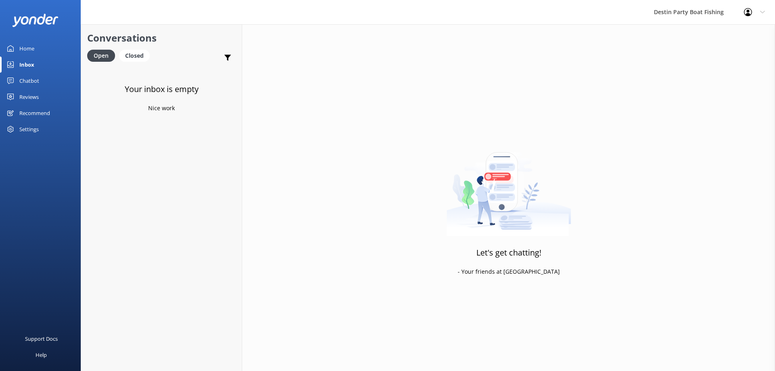 This screenshot has height=371, width=775. I want to click on div: Recommend, so click(35, 113).